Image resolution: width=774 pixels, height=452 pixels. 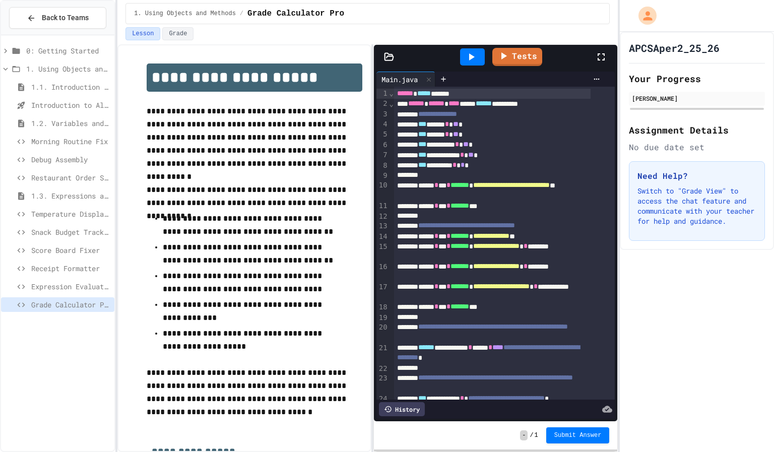 I want to click on h1: APCSAper2_25_26, so click(x=674, y=48).